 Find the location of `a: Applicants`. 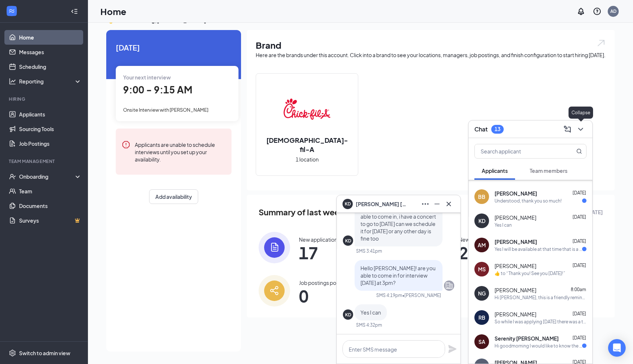

a: Applicants is located at coordinates (50, 114).